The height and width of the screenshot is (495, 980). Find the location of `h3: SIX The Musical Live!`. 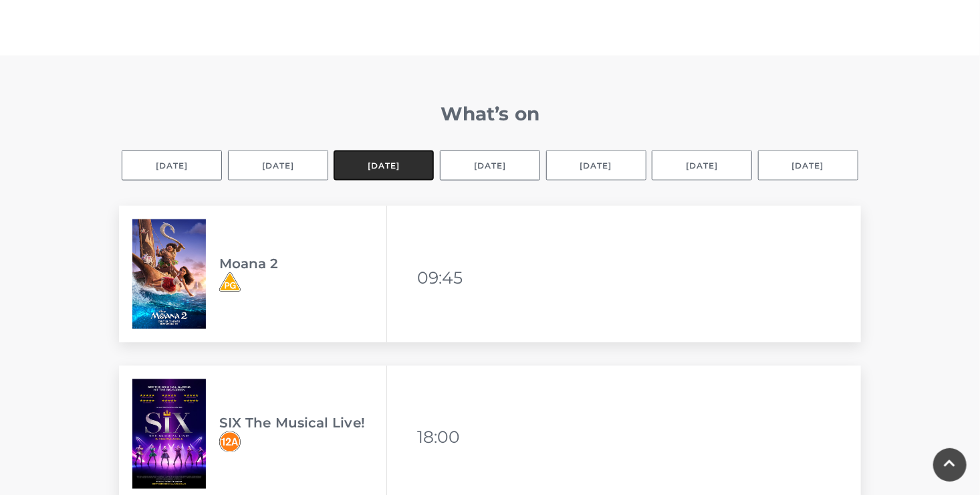

h3: SIX The Musical Live! is located at coordinates (303, 423).